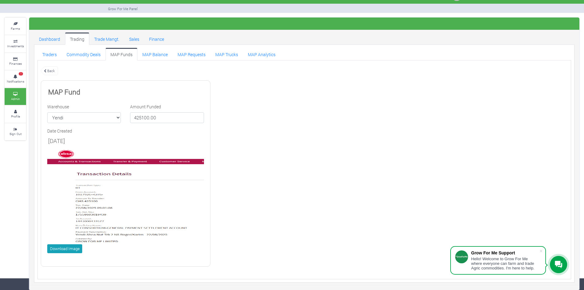  What do you see at coordinates (122, 54) in the screenshot?
I see `a: MAP Funds` at bounding box center [122, 54].